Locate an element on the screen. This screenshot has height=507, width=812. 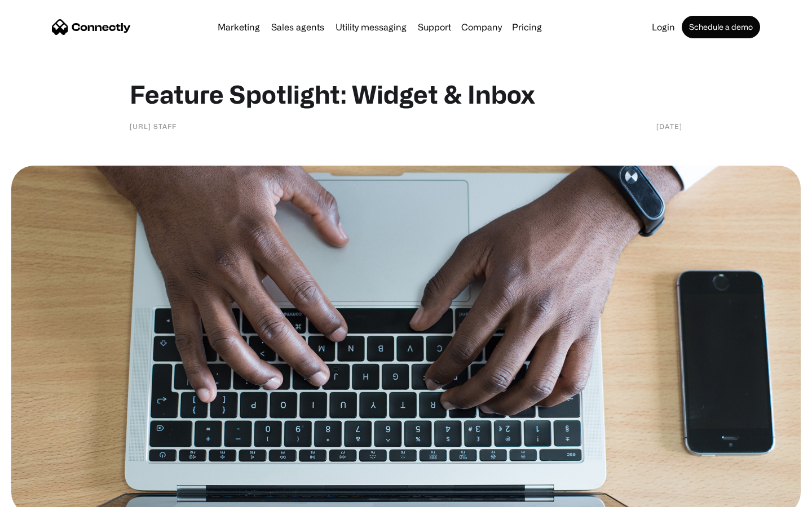
h1: Feature Spotlight: Widget & Inbox is located at coordinates (406, 94).